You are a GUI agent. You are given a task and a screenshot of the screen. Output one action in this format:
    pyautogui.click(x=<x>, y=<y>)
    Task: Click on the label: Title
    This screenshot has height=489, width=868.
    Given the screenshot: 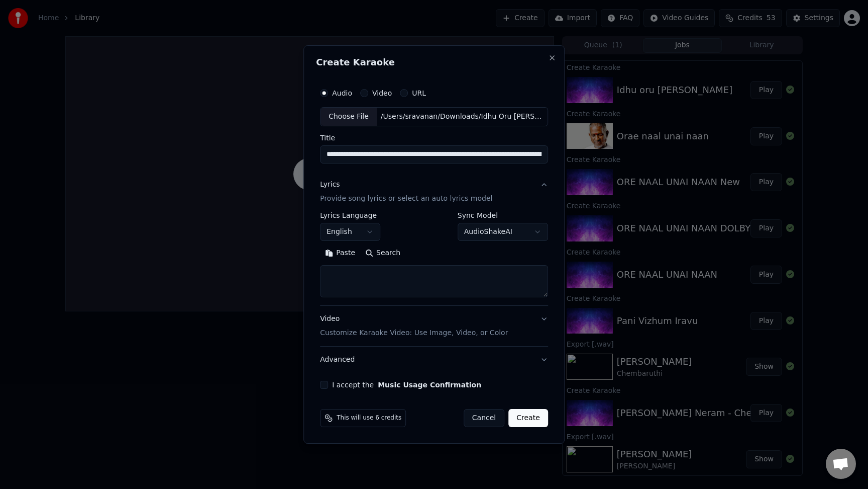 What is the action you would take?
    pyautogui.click(x=434, y=138)
    